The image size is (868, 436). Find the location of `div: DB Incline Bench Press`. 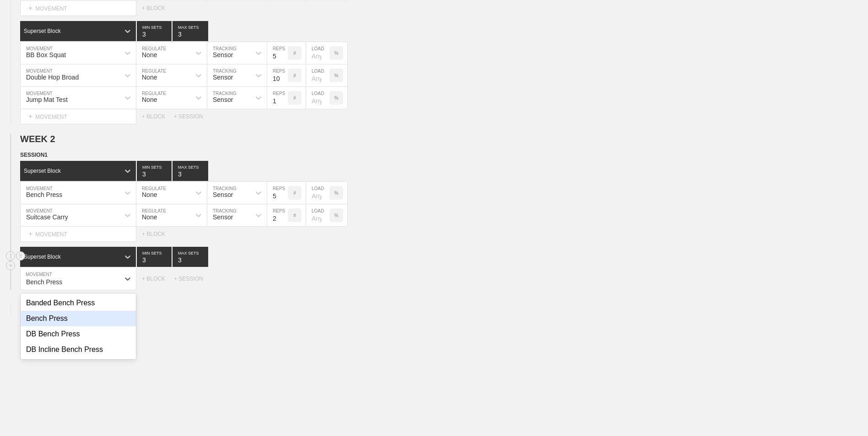

div: DB Incline Bench Press is located at coordinates (79, 350).